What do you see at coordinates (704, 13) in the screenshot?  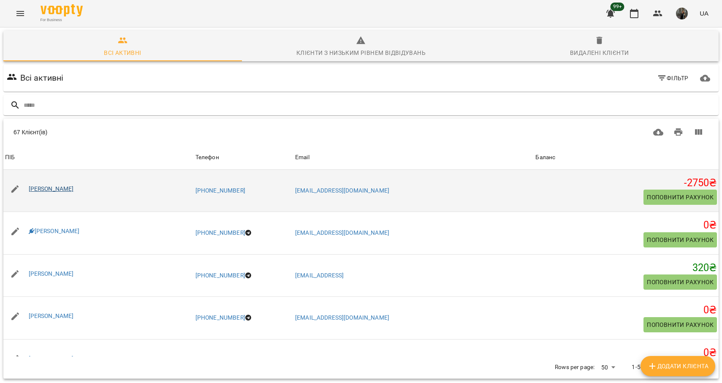 I see `span: UA` at bounding box center [704, 13].